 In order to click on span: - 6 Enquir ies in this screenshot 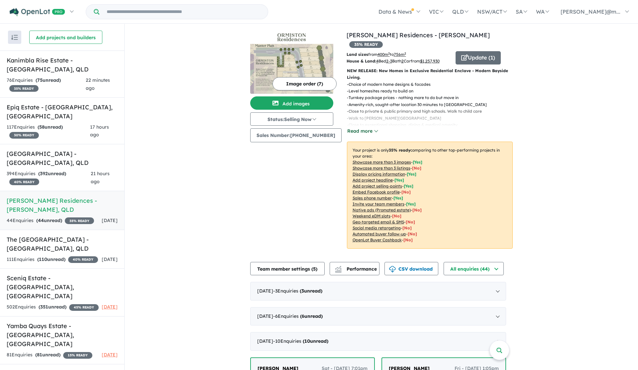, I will do `click(298, 316)`.